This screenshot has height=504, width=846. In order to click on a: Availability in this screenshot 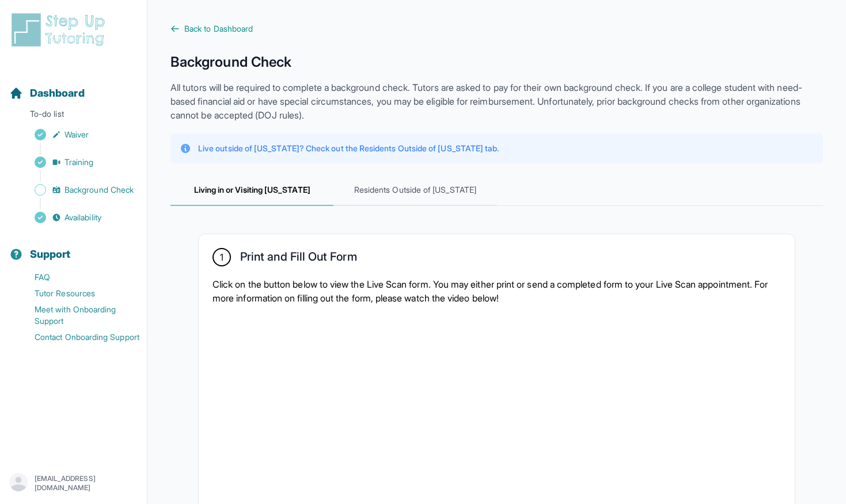, I will do `click(78, 218)`.